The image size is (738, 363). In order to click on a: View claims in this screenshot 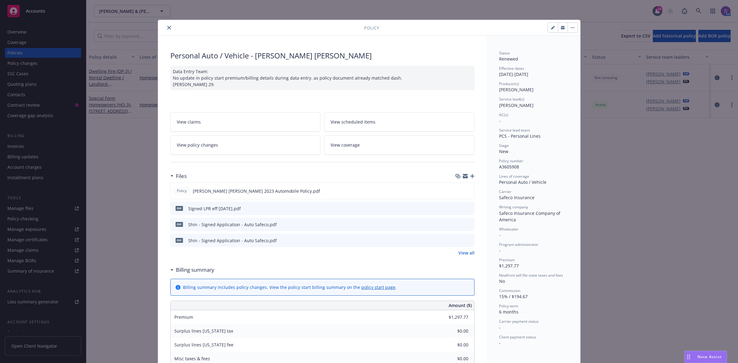, I will do `click(245, 122)`.